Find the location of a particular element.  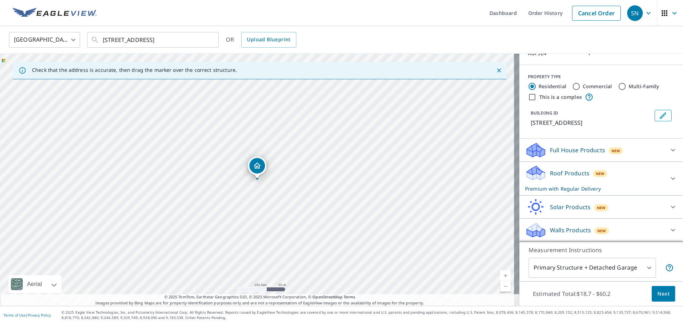

input: Search by address or latitude-longitude is located at coordinates (153, 40).